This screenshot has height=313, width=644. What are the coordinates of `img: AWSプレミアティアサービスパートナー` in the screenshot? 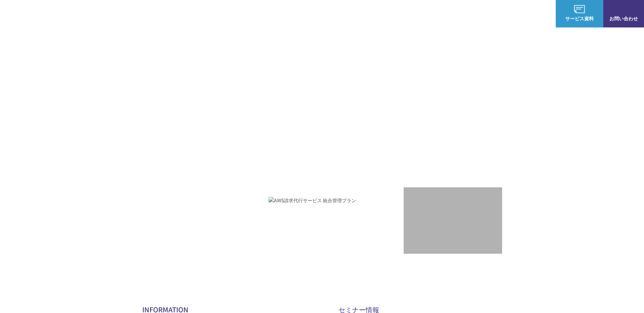 It's located at (453, 92).